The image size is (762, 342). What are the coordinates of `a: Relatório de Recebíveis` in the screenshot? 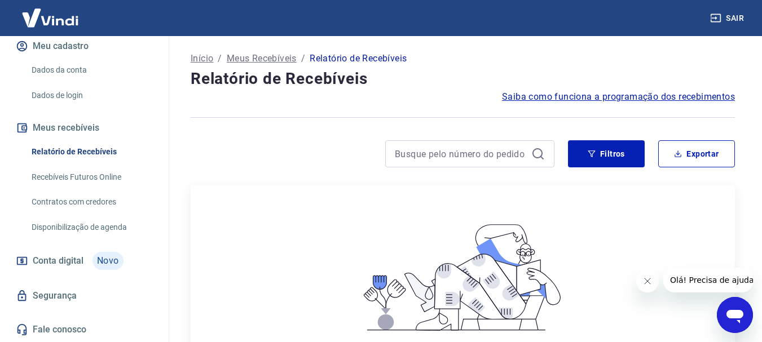 It's located at (91, 152).